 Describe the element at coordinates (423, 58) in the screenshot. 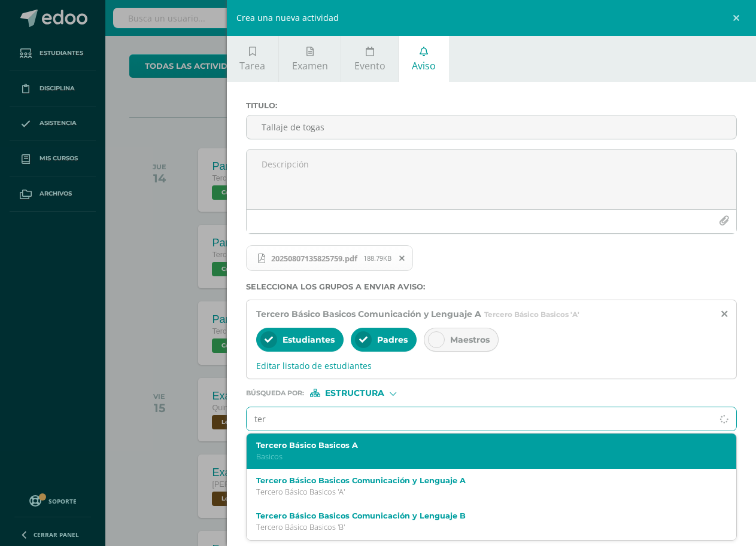

I see `a: Aviso` at that location.